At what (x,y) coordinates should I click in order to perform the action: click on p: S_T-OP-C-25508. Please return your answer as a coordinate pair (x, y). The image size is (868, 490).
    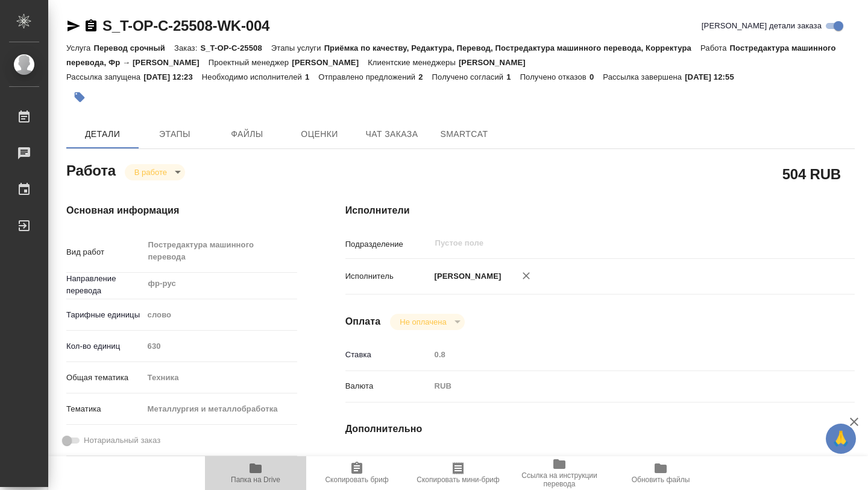
    Looking at the image, I should click on (235, 48).